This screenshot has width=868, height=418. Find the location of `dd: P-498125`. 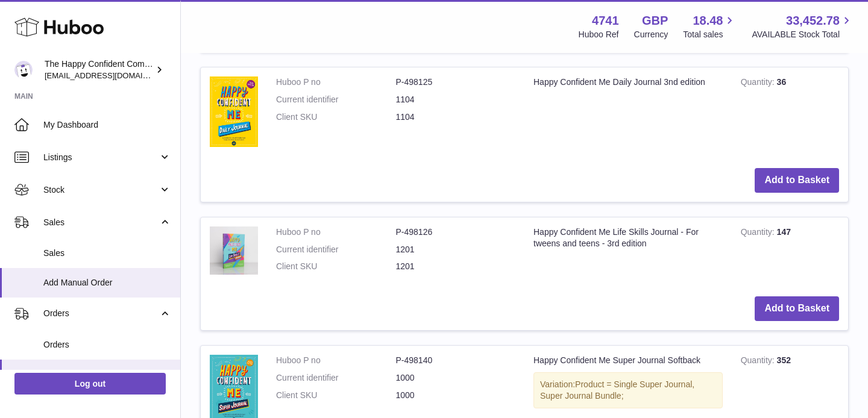

dd: P-498125 is located at coordinates (456, 82).